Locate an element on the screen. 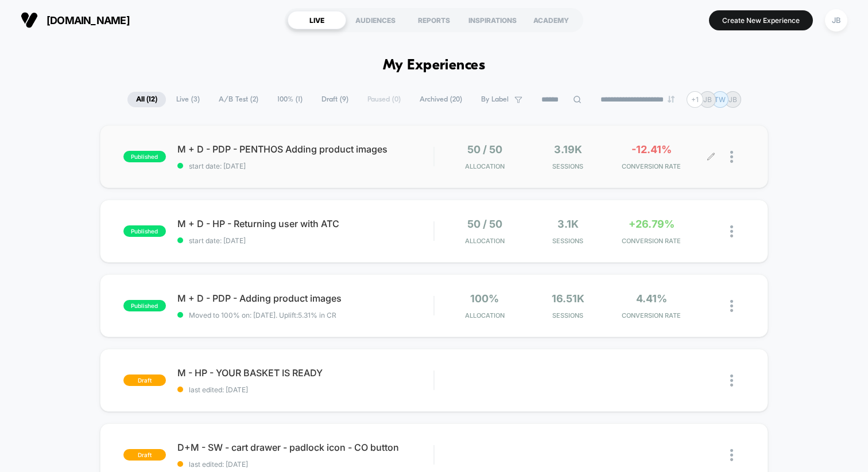 This screenshot has width=868, height=472. span: 3.1k is located at coordinates (568, 224).